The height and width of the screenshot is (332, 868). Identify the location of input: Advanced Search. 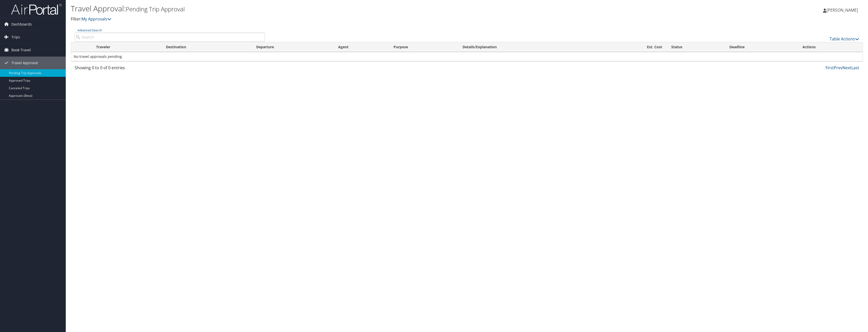
(170, 37).